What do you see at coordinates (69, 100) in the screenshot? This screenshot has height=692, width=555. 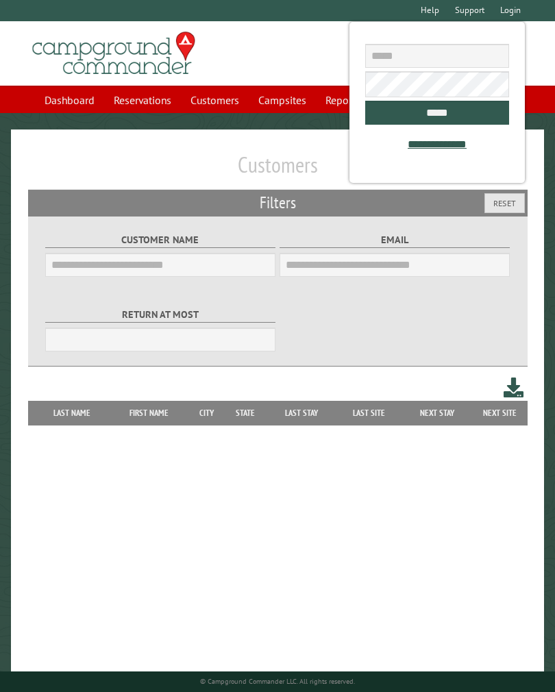 I see `a: Dashboard` at bounding box center [69, 100].